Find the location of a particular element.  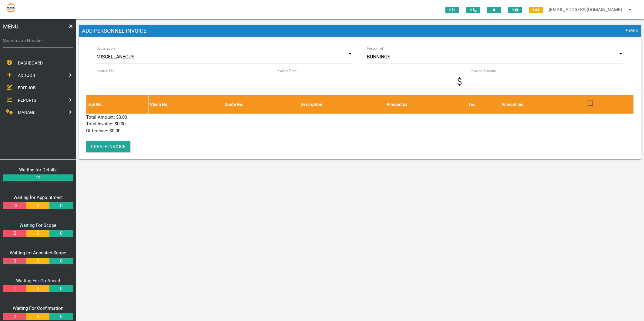

p: Total Amount: $ is located at coordinates (359, 117).